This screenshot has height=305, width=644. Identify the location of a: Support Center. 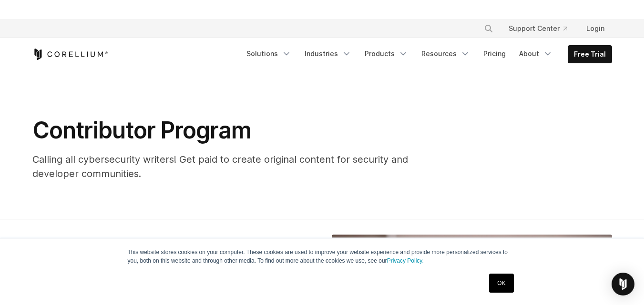
(538, 29).